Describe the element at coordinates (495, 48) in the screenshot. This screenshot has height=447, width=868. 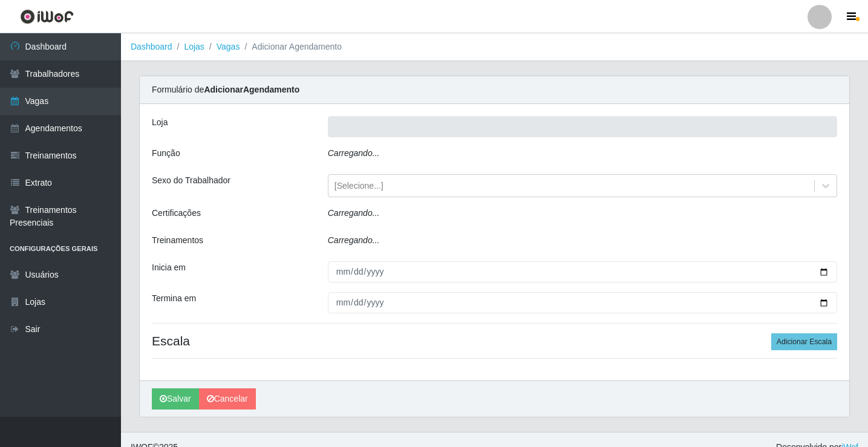
I see `nav: breadcrumb` at that location.